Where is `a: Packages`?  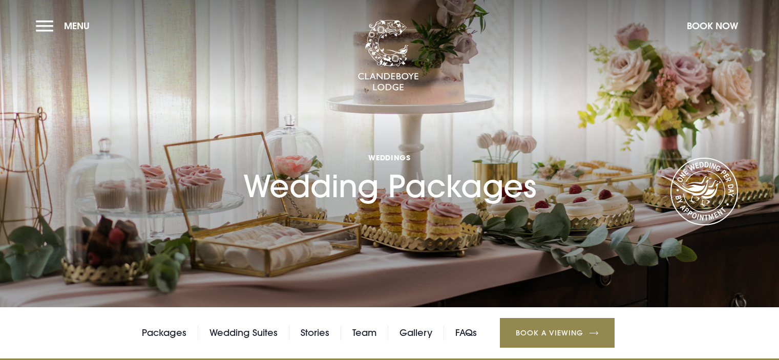
a: Packages is located at coordinates (164, 333).